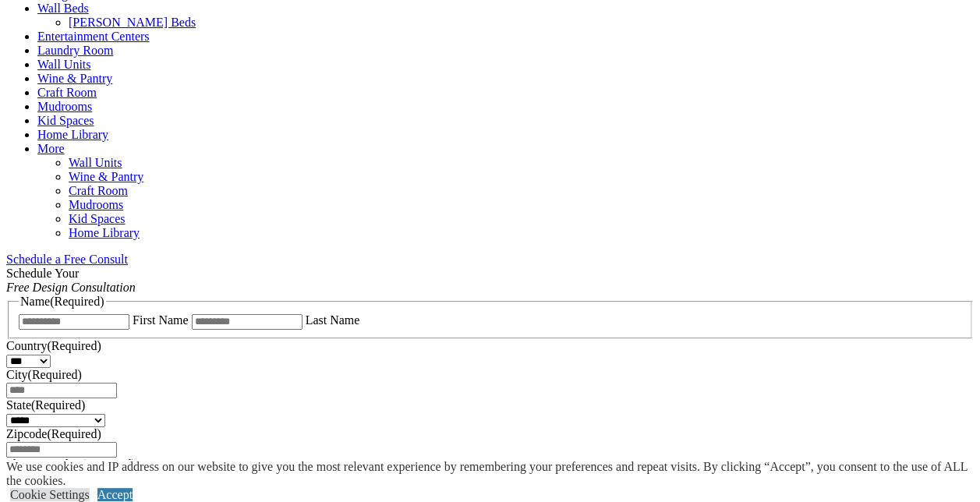 Image resolution: width=980 pixels, height=502 pixels. Describe the element at coordinates (67, 258) in the screenshot. I see `a: Schedule a Free Consult (opens a dropdown menu)` at that location.